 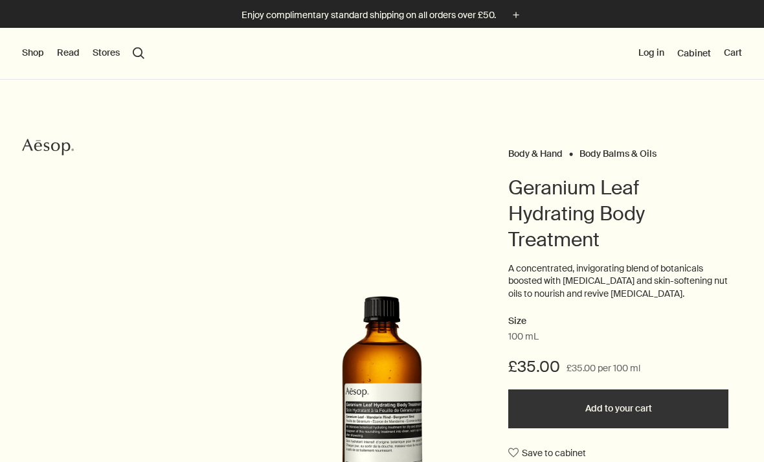 What do you see at coordinates (48, 147) in the screenshot?
I see `svg: Aesop` at bounding box center [48, 147].